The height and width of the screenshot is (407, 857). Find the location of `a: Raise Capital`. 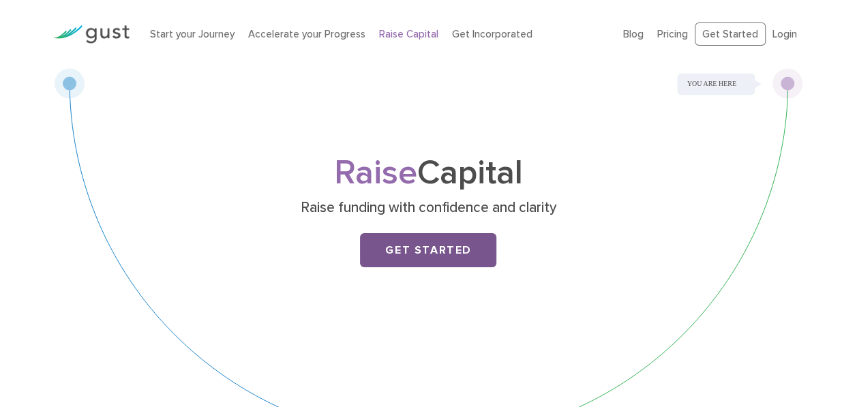

a: Raise Capital is located at coordinates (409, 34).